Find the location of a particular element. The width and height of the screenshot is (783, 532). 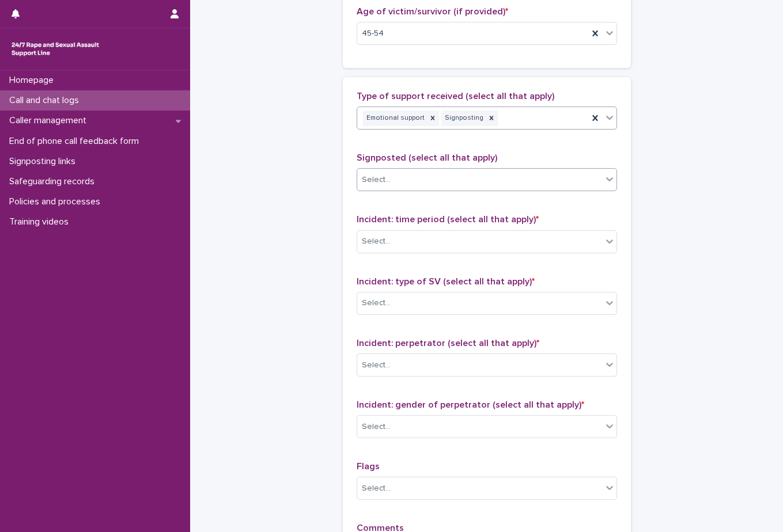

div: Signposting is located at coordinates (464, 119).